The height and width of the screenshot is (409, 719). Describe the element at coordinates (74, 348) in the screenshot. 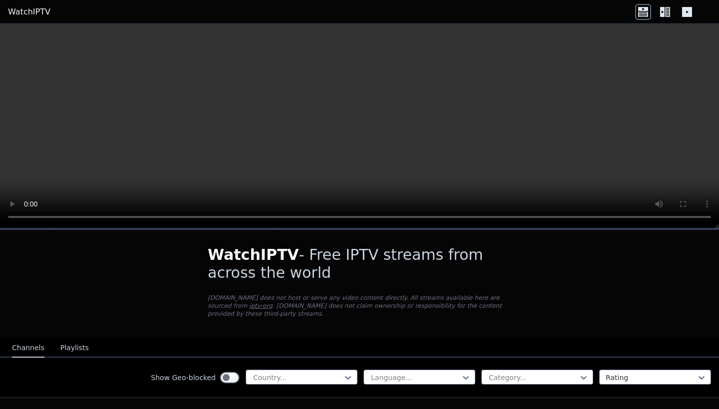

I see `button: Playlists` at that location.